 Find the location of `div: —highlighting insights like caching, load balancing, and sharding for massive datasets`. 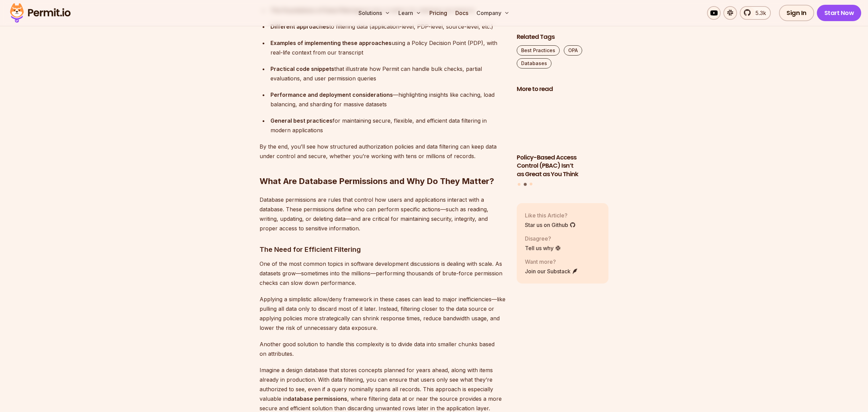

div: —highlighting insights like caching, load balancing, and sharding for massive datasets is located at coordinates (388, 99).